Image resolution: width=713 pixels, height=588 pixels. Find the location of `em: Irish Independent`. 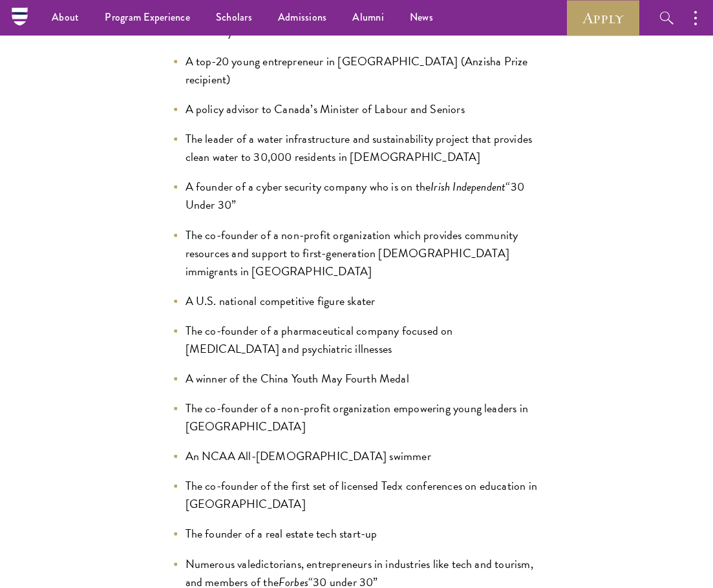

em: Irish Independent is located at coordinates (468, 186).